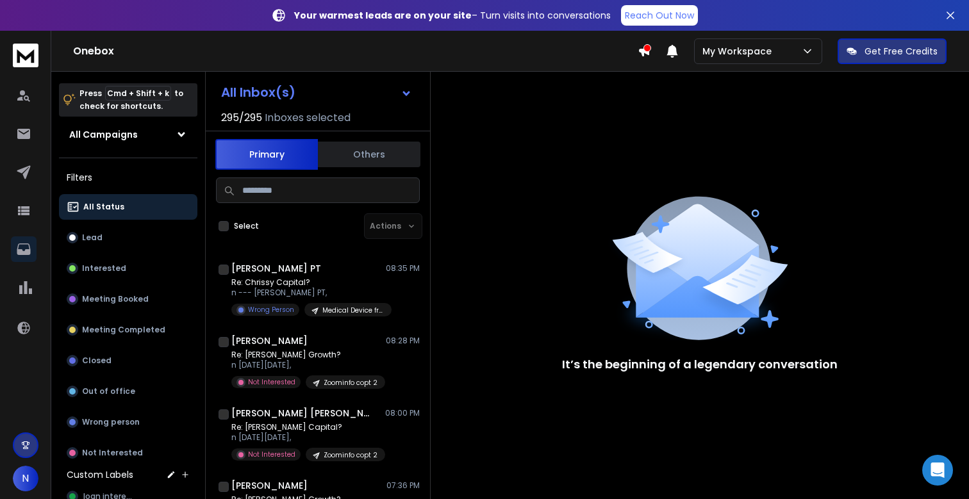  What do you see at coordinates (901, 51) in the screenshot?
I see `p: Get Free Credits` at bounding box center [901, 51].